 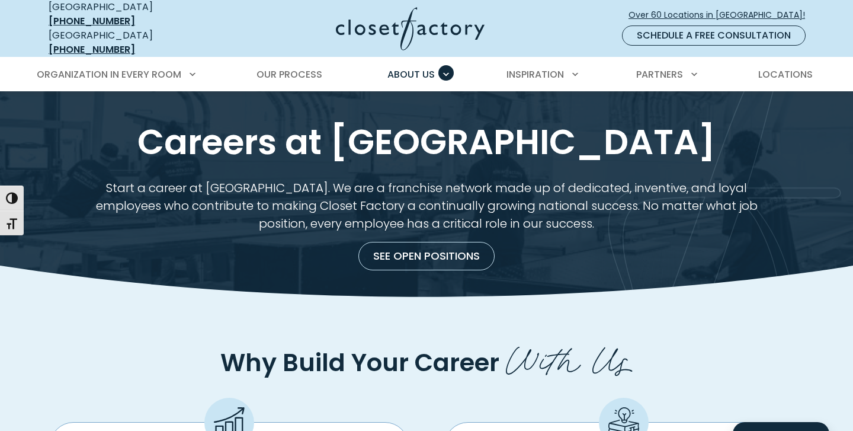 What do you see at coordinates (785, 74) in the screenshot?
I see `span: Locations` at bounding box center [785, 74].